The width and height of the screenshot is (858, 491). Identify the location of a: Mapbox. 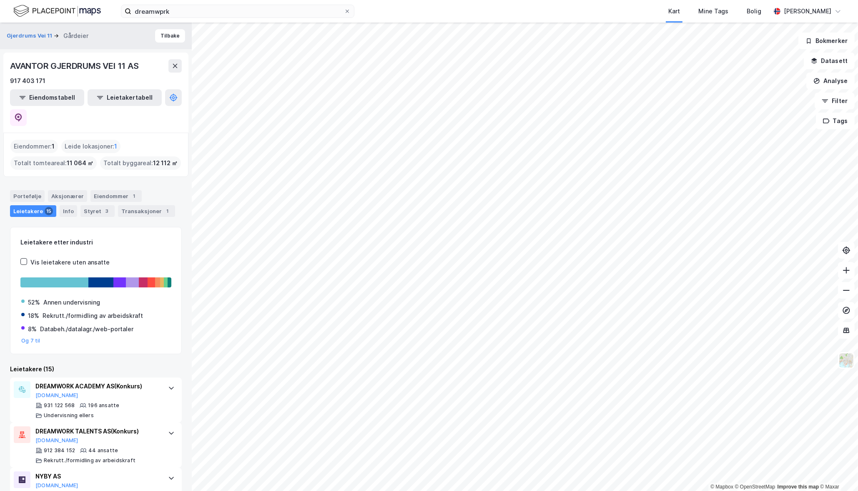
(722, 487).